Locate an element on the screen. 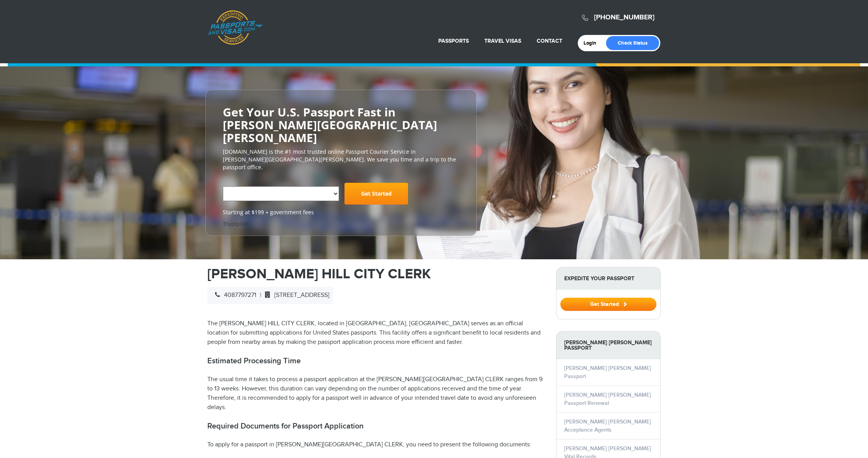  a: Trustpilot is located at coordinates (236, 223).